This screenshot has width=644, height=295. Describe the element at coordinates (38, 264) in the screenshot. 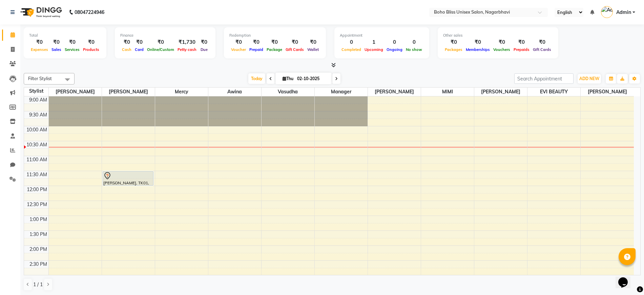

I see `div: 2:30 PM` at that location.